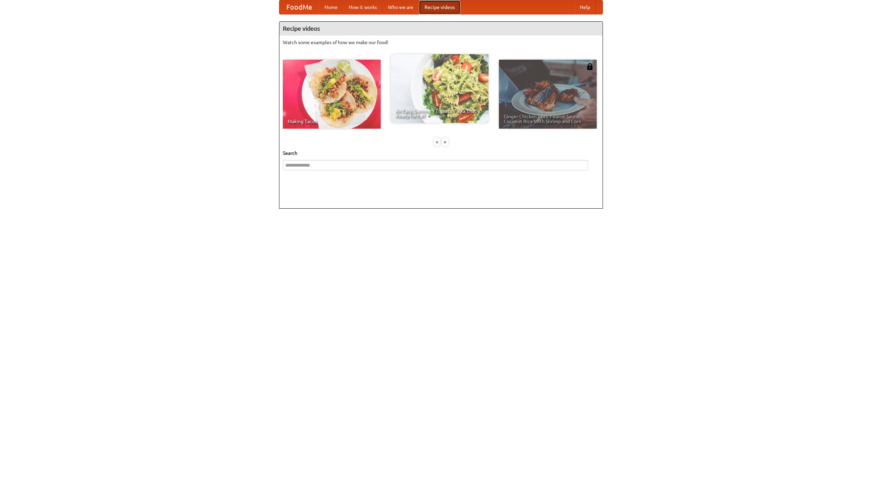 The width and height of the screenshot is (882, 488). I want to click on a: An Easy, Summery Tomato Pasta That's Ready for Fall, so click(440, 89).